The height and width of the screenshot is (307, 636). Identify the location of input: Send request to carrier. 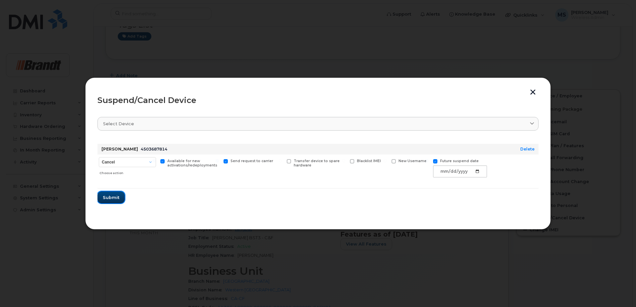
(217, 161).